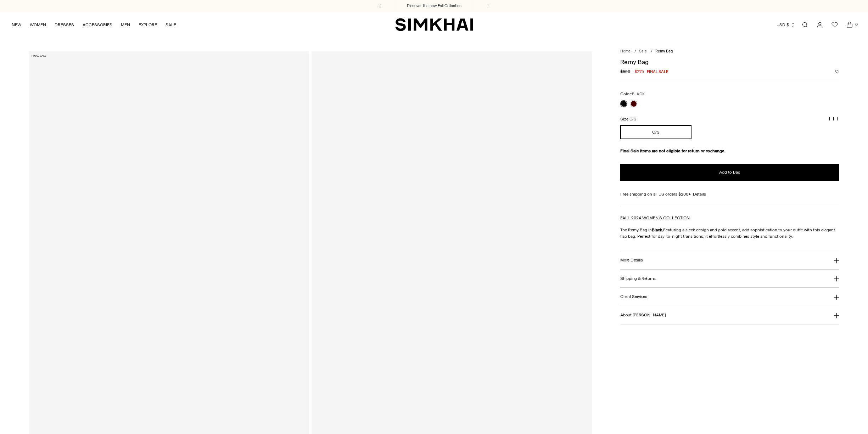 The image size is (868, 434). What do you see at coordinates (730, 172) in the screenshot?
I see `button: Add to Bag` at bounding box center [730, 172].